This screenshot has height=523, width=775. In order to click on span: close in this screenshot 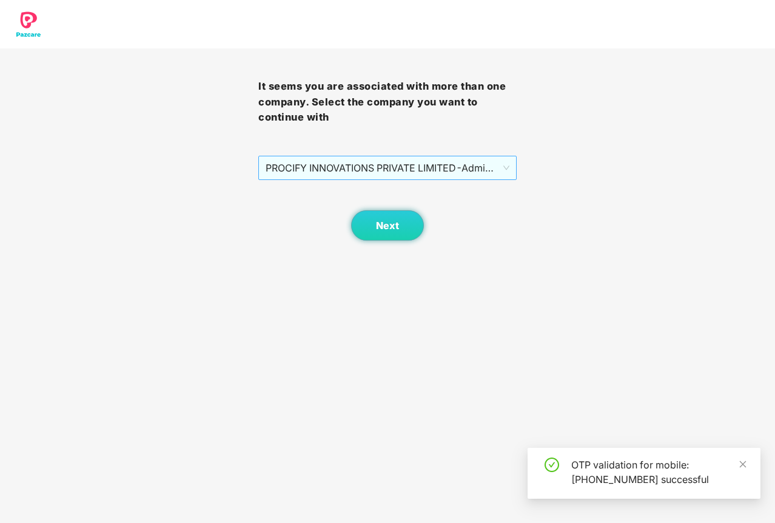, I will do `click(743, 464)`.